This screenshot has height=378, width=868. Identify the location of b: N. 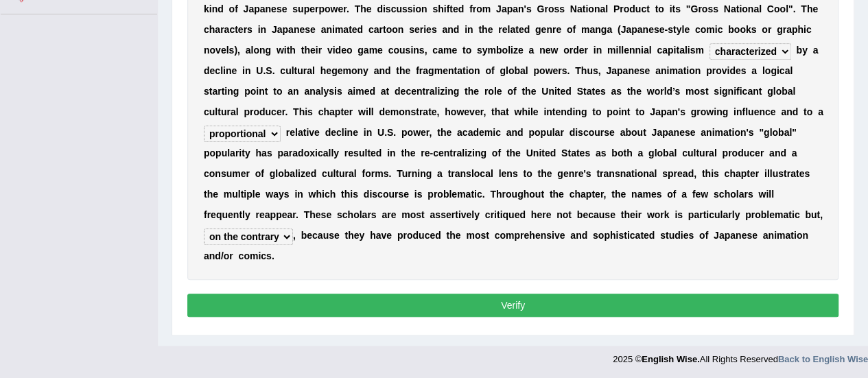
(574, 9).